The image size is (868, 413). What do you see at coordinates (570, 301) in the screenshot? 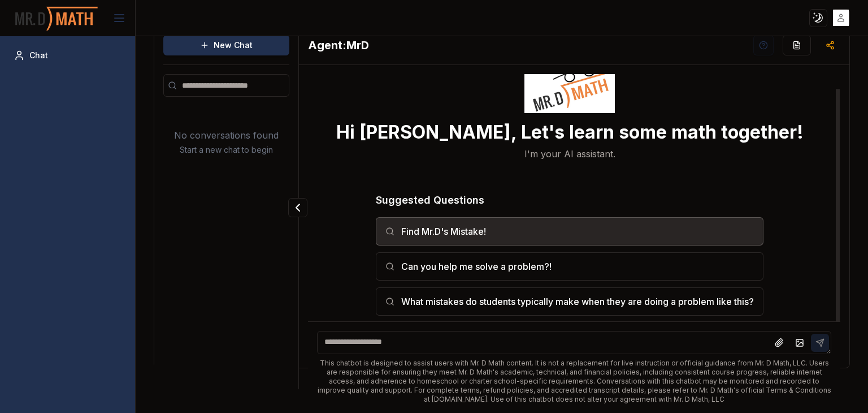
I see `button: What mistakes do students typically make when they are doing a problem like this?` at bounding box center [570, 301].